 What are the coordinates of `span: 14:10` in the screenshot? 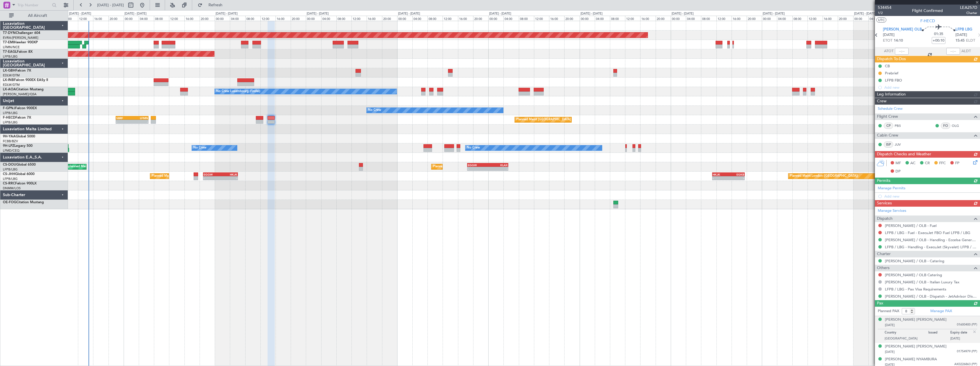 It's located at (898, 40).